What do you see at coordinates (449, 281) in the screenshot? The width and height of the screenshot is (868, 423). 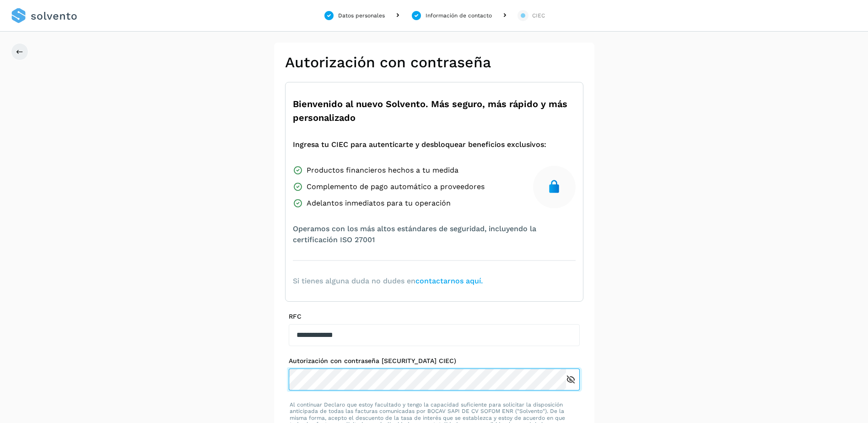 I see `a: contactarnos aquí.` at bounding box center [449, 281].